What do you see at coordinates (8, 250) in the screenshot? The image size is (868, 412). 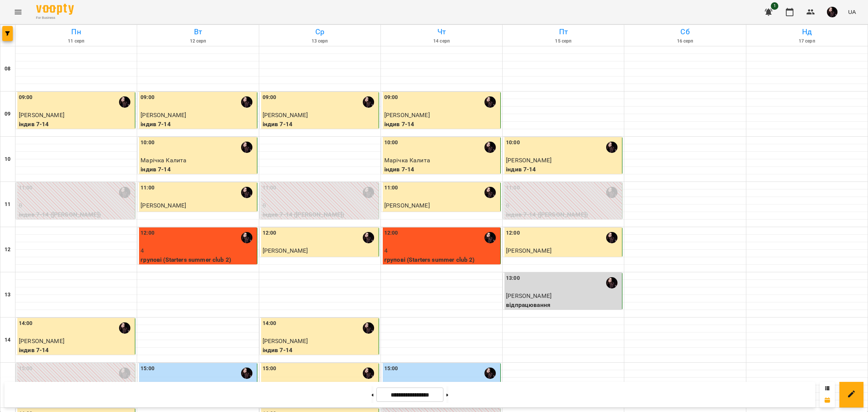 I see `h6: 12` at bounding box center [8, 250].